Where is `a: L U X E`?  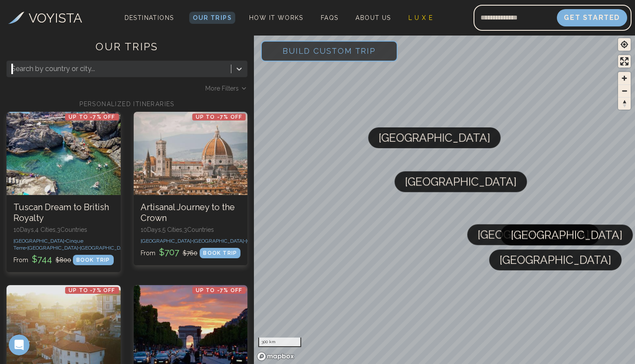 a: L U X E is located at coordinates (420, 18).